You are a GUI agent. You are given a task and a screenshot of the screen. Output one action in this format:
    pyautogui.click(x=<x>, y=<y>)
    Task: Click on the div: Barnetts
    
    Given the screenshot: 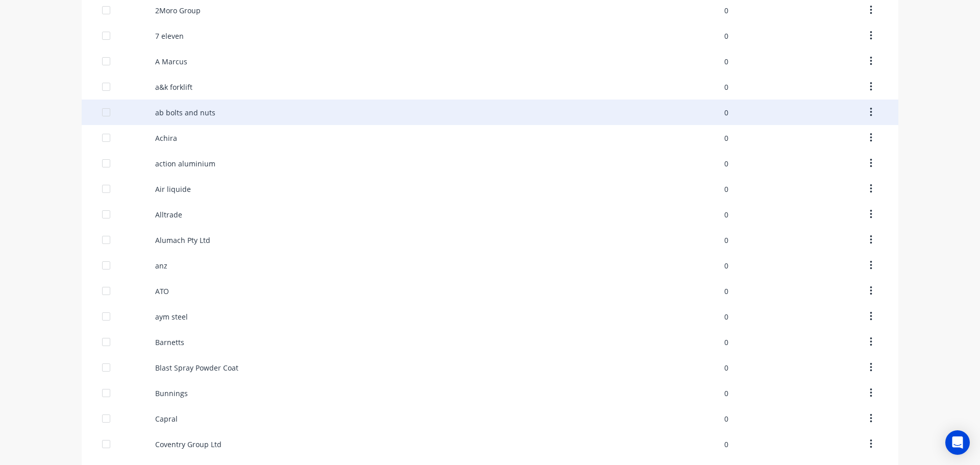 What is the action you would take?
    pyautogui.click(x=170, y=341)
    